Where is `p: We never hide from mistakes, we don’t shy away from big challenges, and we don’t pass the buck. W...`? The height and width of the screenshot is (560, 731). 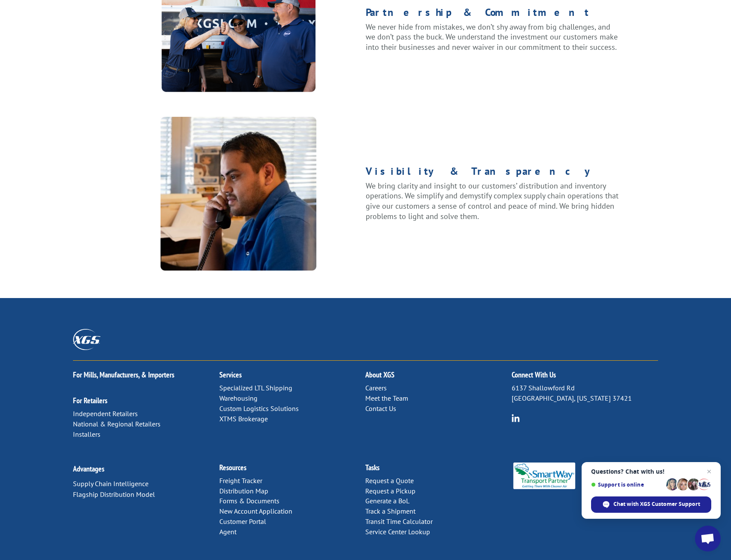
p: We never hide from mistakes, we don’t shy away from big challenges, and we don’t pass the buck. W... is located at coordinates (493, 37).